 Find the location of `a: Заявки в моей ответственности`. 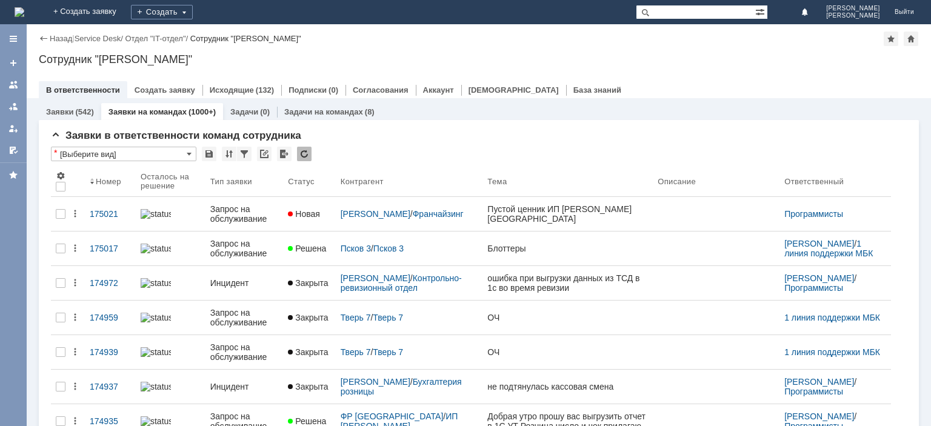

a: Заявки в моей ответственности is located at coordinates (13, 107).